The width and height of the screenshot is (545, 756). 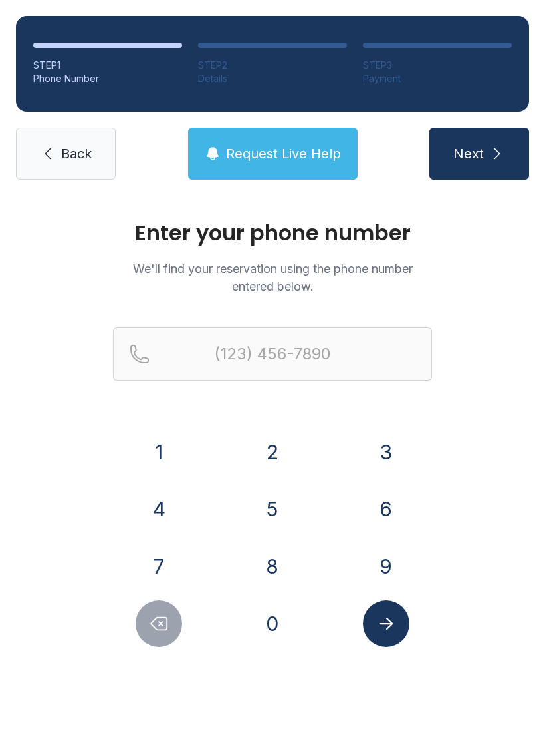 What do you see at coordinates (159, 509) in the screenshot?
I see `button: 4` at bounding box center [159, 509].